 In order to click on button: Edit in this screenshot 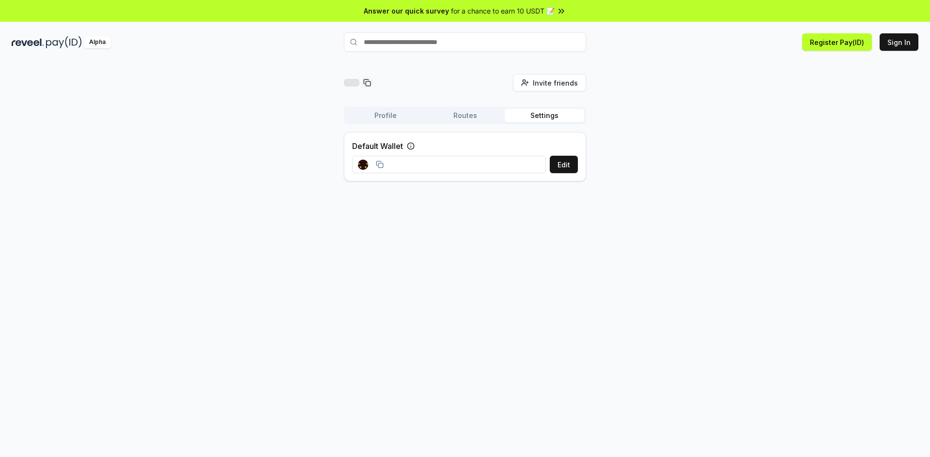, I will do `click(564, 165)`.